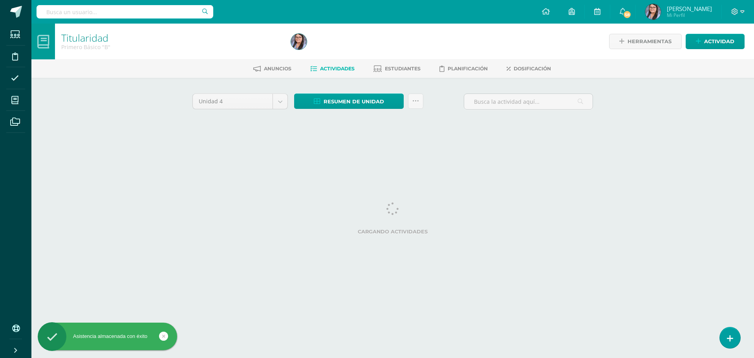  Describe the element at coordinates (272, 69) in the screenshot. I see `a: Anuncios` at that location.